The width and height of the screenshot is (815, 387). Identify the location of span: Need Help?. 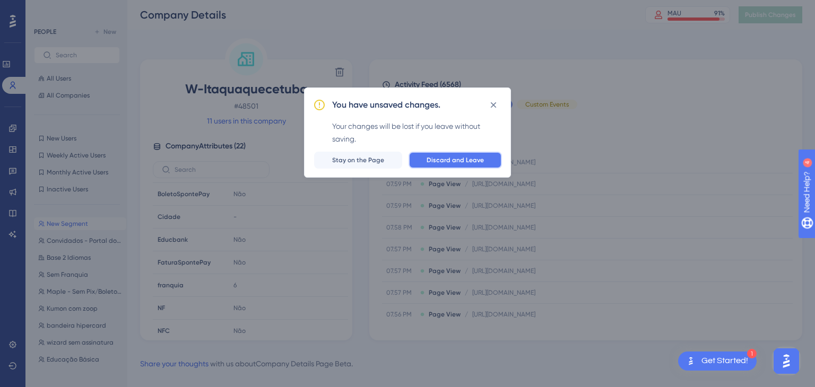
(46, 9).